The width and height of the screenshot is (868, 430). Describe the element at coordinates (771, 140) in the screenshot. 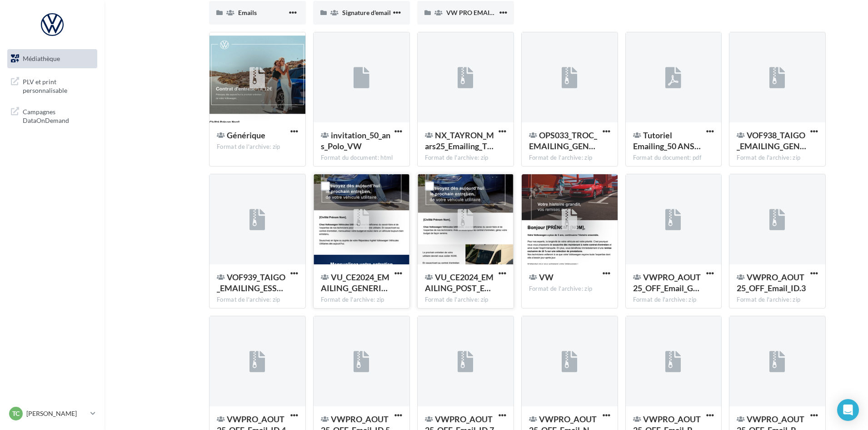

I see `span: VOF938_TAIGO_EMAILING_GENERIQUE_FEV23.zip` at that location.